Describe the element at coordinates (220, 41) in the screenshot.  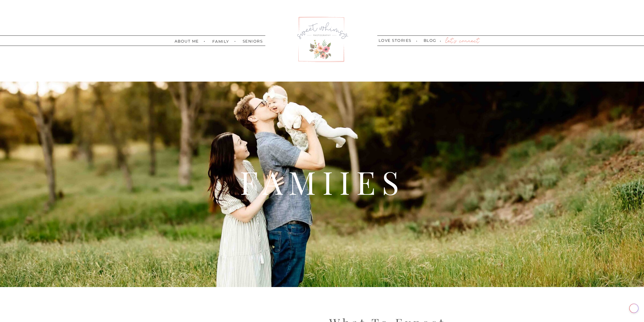
I see `a: family` at that location.